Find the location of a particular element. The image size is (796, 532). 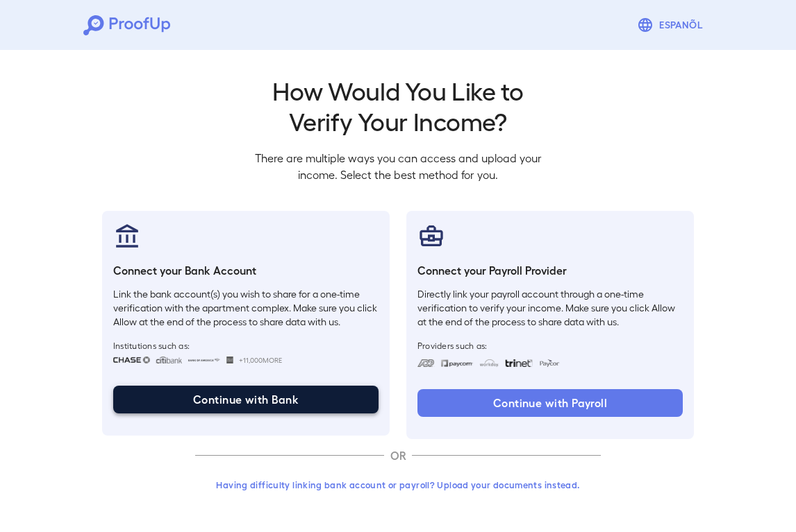

button: Having difficulty linking bank account or payroll? Upload your documents instead. is located at coordinates (398, 485).